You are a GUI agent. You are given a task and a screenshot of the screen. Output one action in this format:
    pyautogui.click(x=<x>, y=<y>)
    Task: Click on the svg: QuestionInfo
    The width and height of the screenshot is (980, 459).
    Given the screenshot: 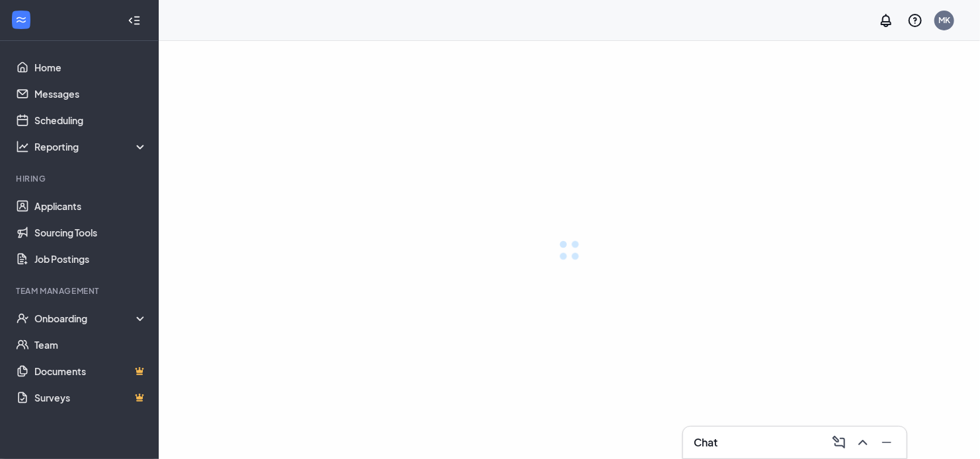 What is the action you would take?
    pyautogui.click(x=916, y=21)
    